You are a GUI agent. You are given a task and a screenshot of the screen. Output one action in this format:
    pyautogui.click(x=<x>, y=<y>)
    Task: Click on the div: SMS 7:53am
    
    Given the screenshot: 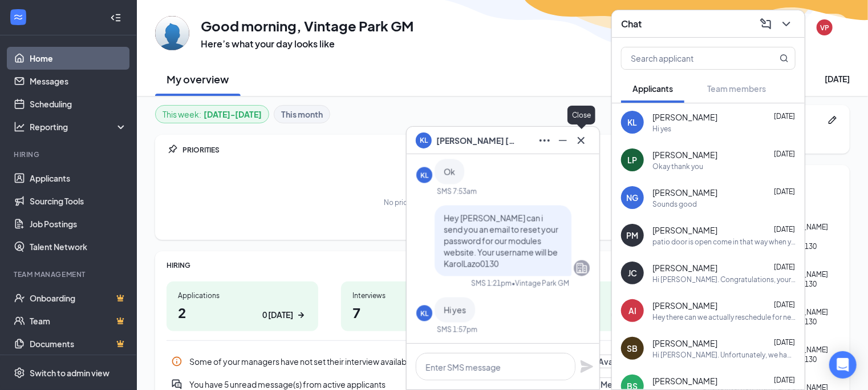 What is the action you would take?
    pyautogui.click(x=457, y=190)
    